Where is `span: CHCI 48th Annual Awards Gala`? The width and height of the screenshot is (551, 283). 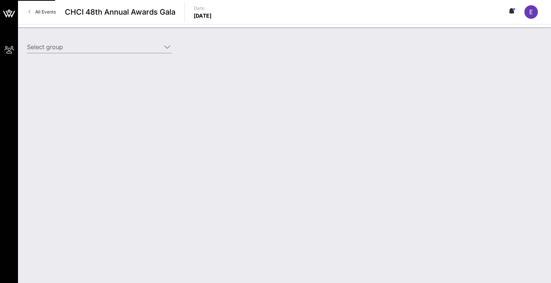
span: CHCI 48th Annual Awards Gala is located at coordinates (120, 12).